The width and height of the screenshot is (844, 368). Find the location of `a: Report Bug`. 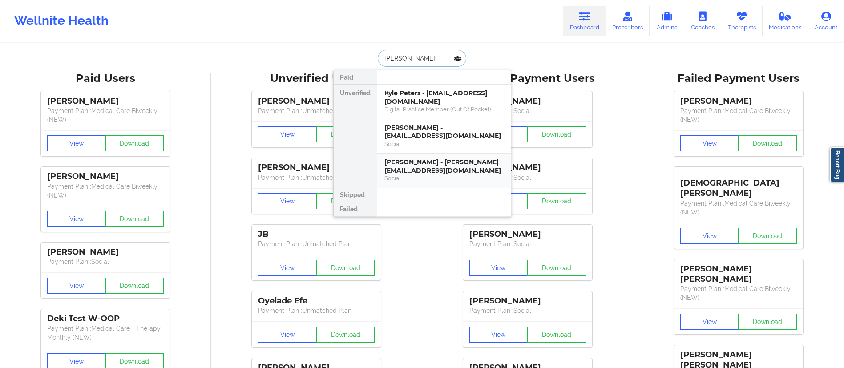

a: Report Bug is located at coordinates (837, 165).